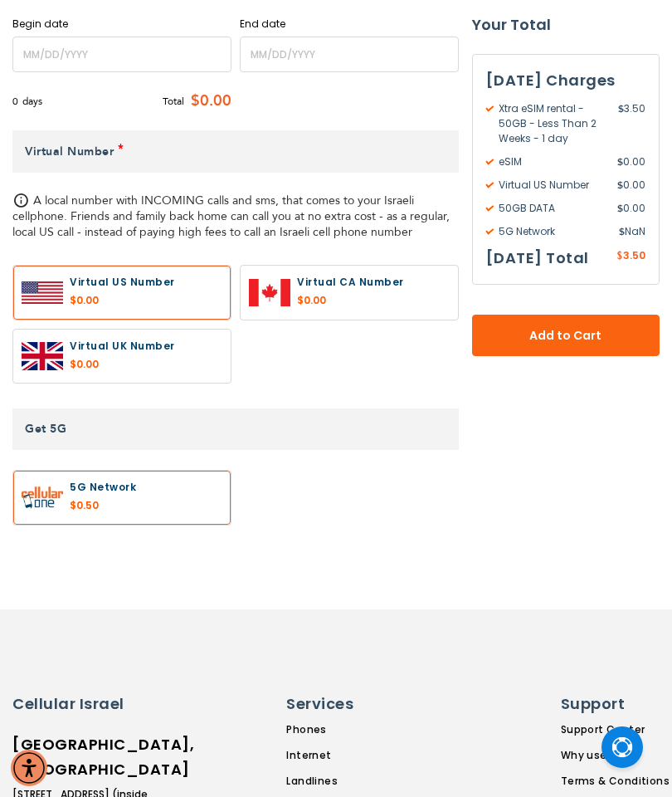 The image size is (672, 797). What do you see at coordinates (122, 24) in the screenshot?
I see `label: Begin date` at bounding box center [122, 24].